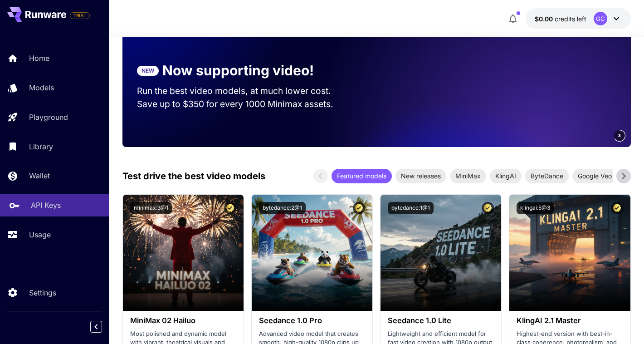  I want to click on h3: Seedance 1.0 Lite, so click(441, 320).